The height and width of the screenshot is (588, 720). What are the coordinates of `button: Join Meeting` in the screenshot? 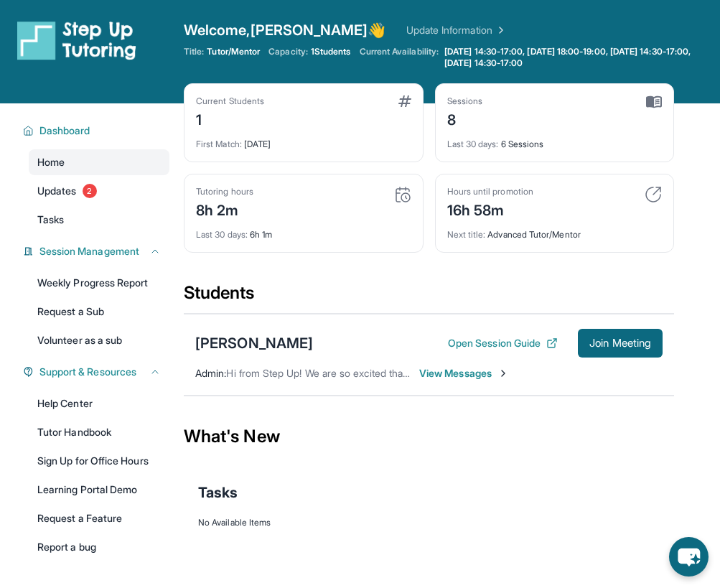 It's located at (621, 343).